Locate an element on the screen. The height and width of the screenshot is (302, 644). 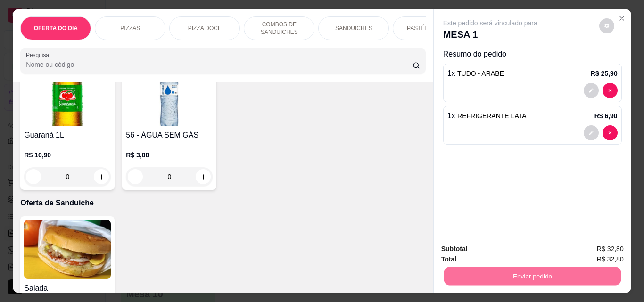
p: R$ 3,00 is located at coordinates (169, 155).